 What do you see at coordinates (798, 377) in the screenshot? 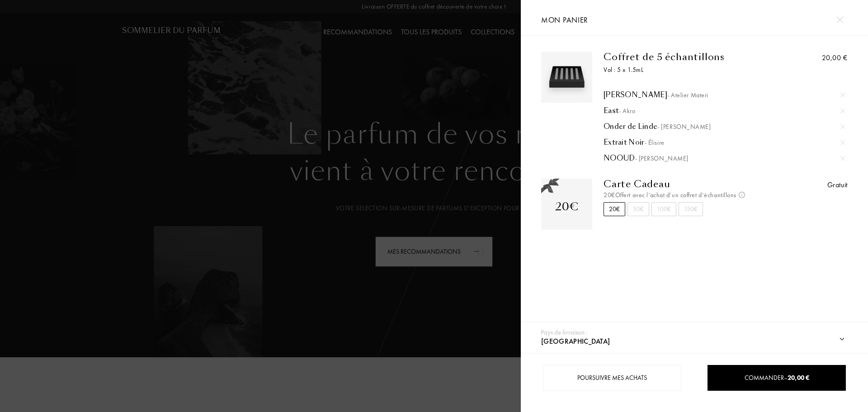
I see `span: 20,00 €` at bounding box center [798, 377].